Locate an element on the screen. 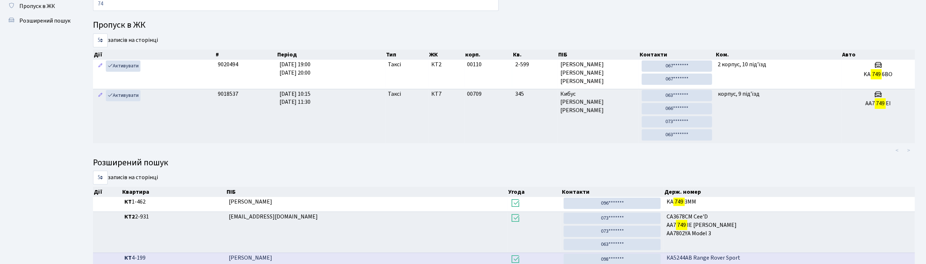 The image size is (926, 264). th: корп. is located at coordinates (488, 55).